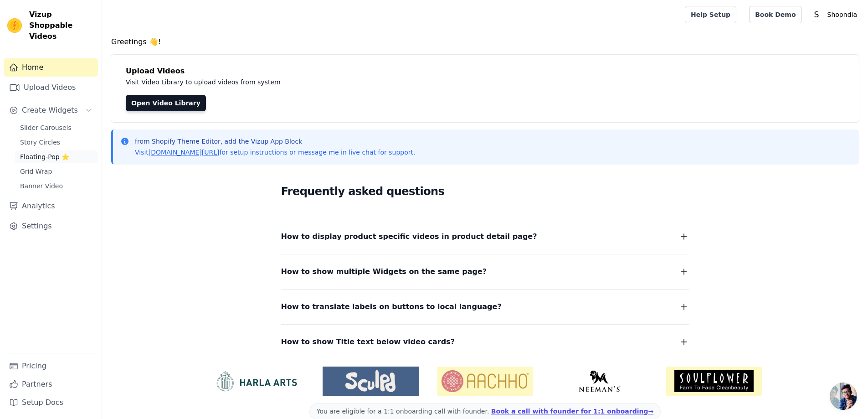  I want to click on p: from Shopify Theme Editor, add the Vizup App Block, so click(275, 141).